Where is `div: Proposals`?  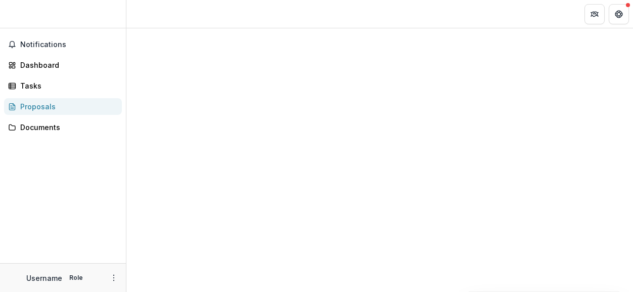 div: Proposals is located at coordinates (67, 106).